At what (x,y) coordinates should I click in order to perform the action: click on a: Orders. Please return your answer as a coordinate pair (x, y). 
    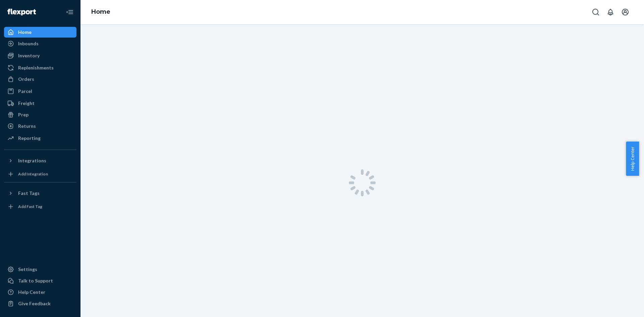
    Looking at the image, I should click on (40, 79).